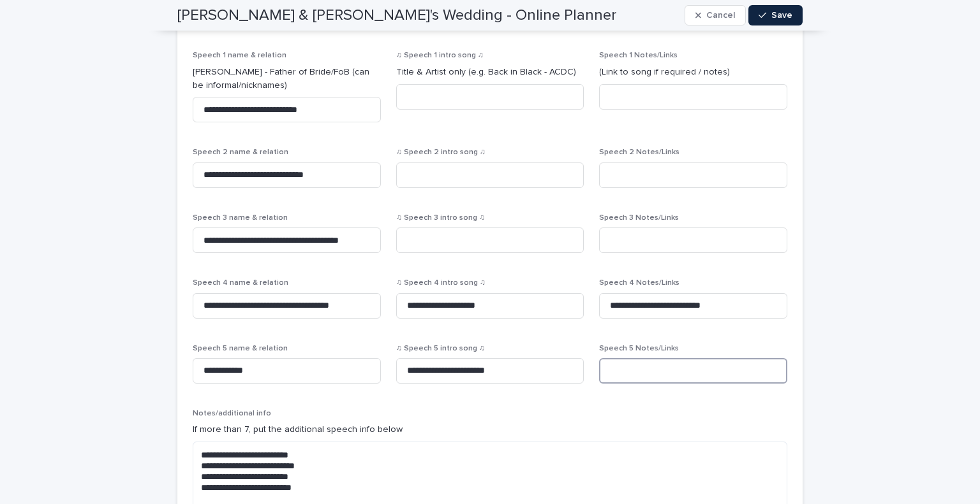 This screenshot has width=980, height=504. What do you see at coordinates (639, 153) in the screenshot?
I see `span: Speech 2 Notes/Links` at bounding box center [639, 153].